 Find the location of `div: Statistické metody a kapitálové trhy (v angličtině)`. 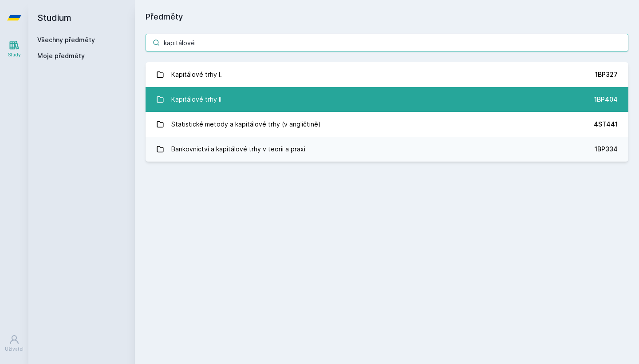

div: Statistické metody a kapitálové trhy (v angličtině) is located at coordinates (246, 124).